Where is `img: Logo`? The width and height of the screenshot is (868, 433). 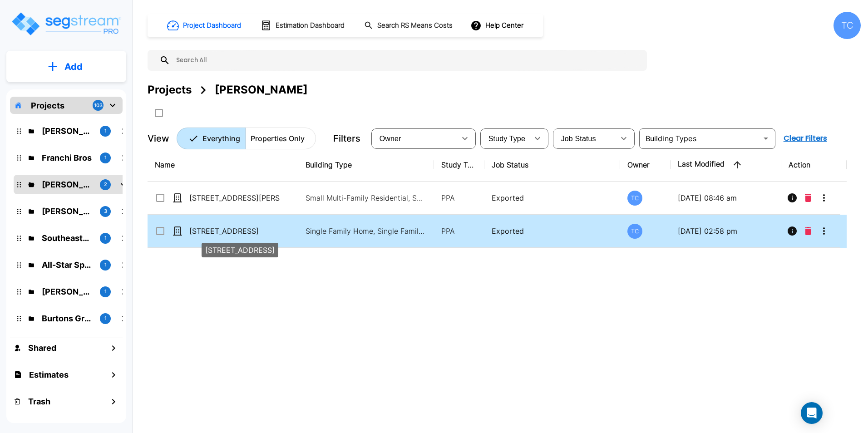
img: Logo is located at coordinates (66, 23).